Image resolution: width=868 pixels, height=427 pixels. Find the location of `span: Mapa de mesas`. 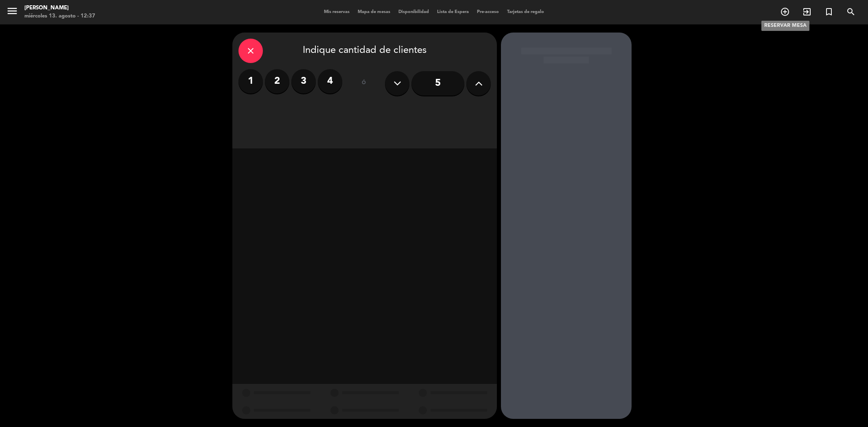

span: Mapa de mesas is located at coordinates (374, 12).